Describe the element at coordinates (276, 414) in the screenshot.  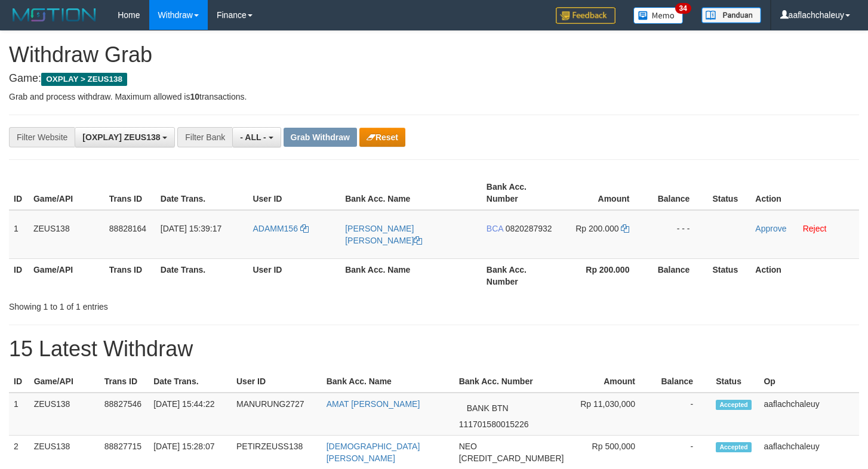
I see `td: MANURUNG2727` at that location.